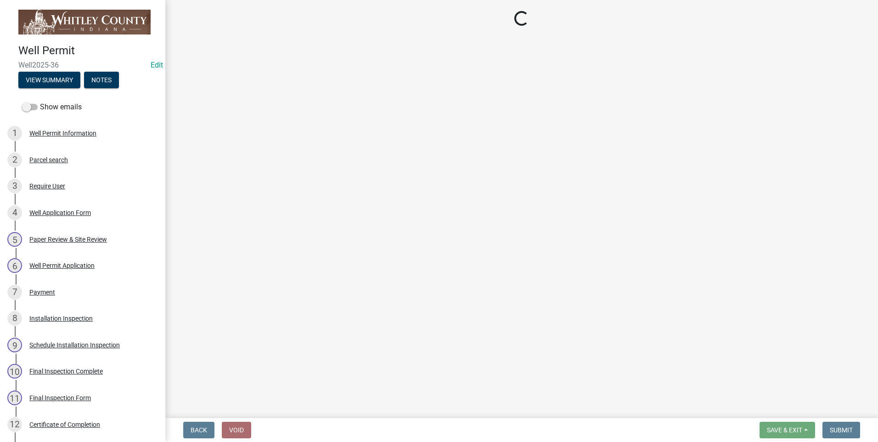 The height and width of the screenshot is (442, 878). I want to click on button: Submit, so click(842, 430).